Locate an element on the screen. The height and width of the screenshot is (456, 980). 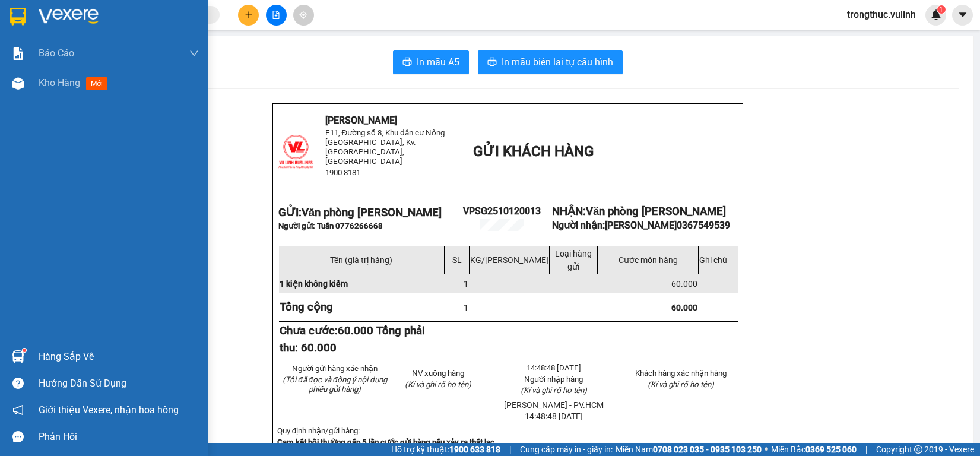
span: Người nhập hàng is located at coordinates (553, 379).